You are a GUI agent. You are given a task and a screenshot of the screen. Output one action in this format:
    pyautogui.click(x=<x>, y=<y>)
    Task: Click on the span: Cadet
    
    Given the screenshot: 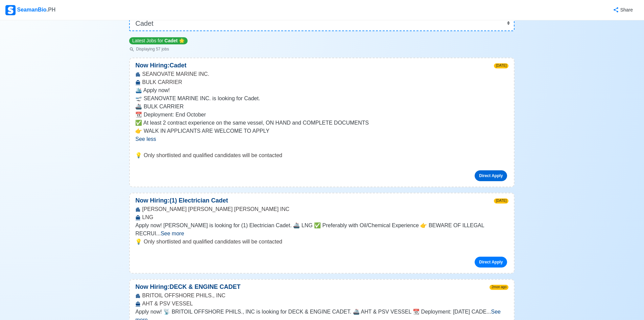 What is the action you would take?
    pyautogui.click(x=171, y=41)
    